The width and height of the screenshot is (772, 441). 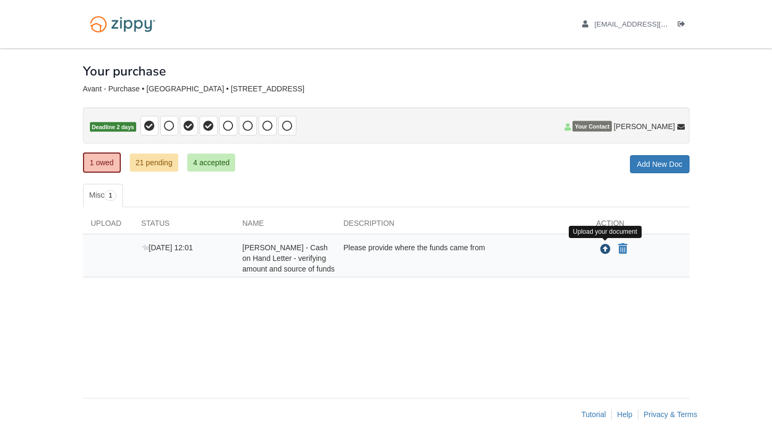 I want to click on a: Add New Doc, so click(x=659, y=164).